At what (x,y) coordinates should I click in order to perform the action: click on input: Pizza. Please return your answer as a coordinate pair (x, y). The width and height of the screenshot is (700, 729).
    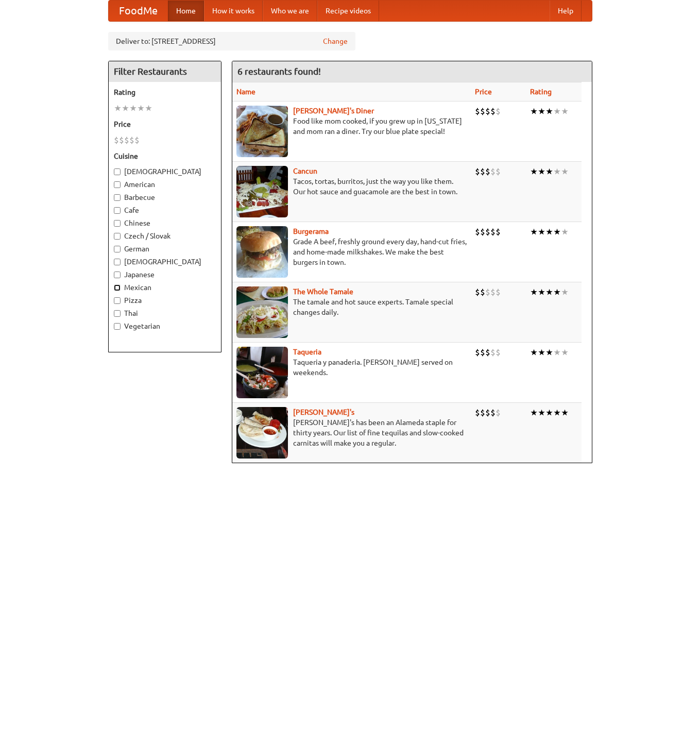
    Looking at the image, I should click on (116, 301).